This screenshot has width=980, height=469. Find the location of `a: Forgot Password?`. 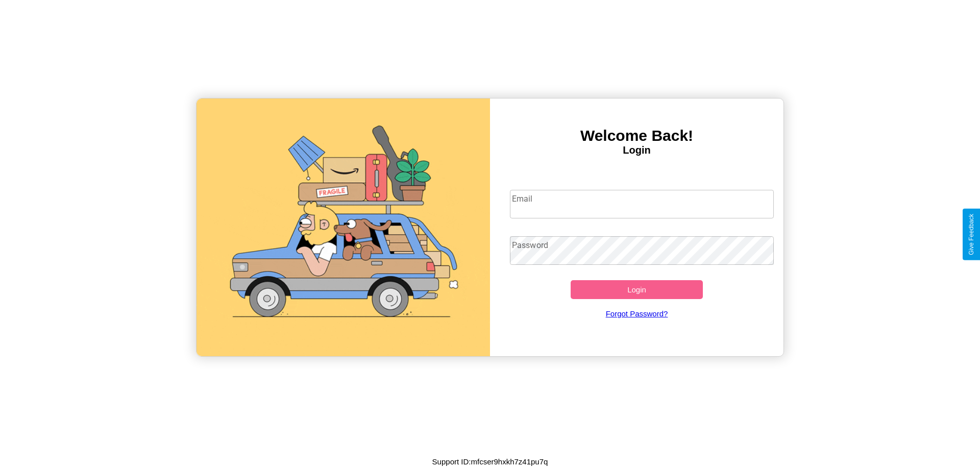

a: Forgot Password? is located at coordinates (636, 313).